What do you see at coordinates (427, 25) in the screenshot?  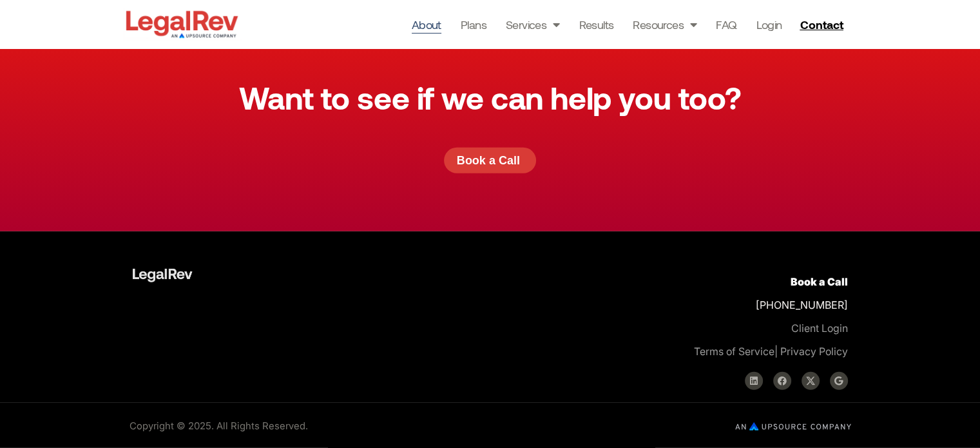 I see `a: About` at bounding box center [427, 25].